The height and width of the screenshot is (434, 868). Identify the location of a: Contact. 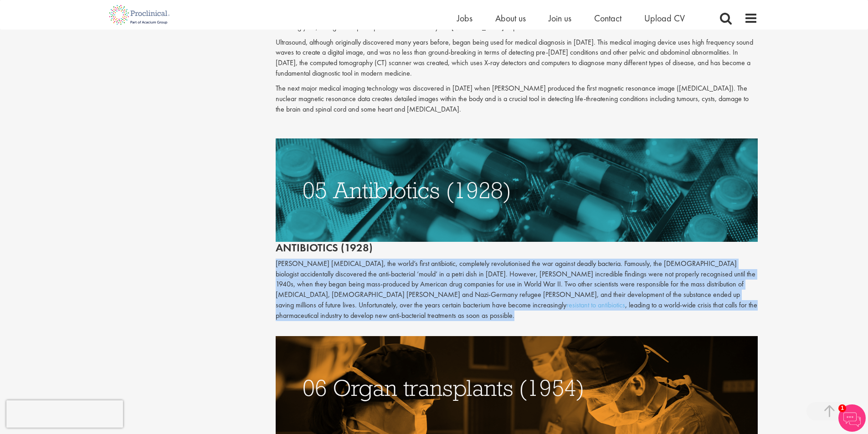
(607, 19).